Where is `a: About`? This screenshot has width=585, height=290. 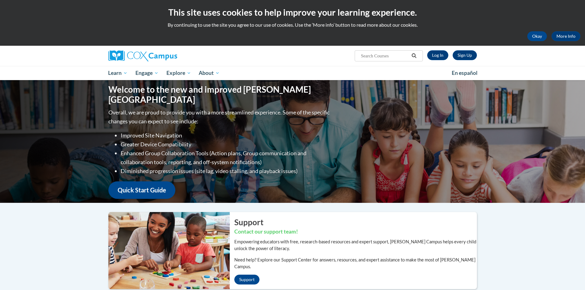
a: About is located at coordinates (209, 73).